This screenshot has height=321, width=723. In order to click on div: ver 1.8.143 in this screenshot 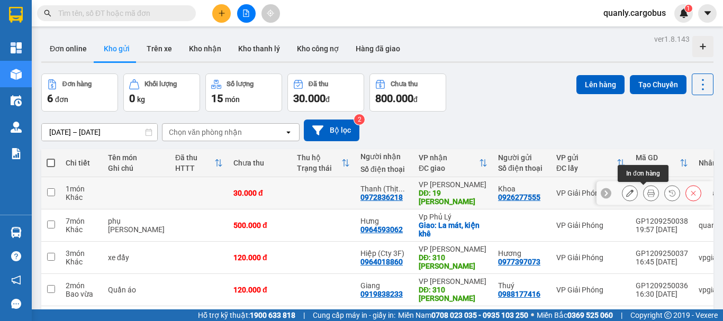, I will do `click(672, 39)`.